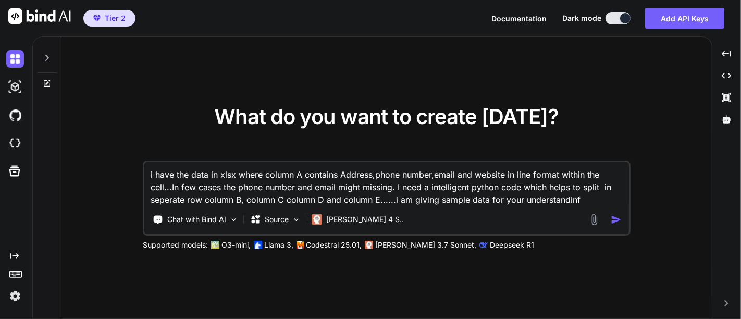  Describe the element at coordinates (15, 59) in the screenshot. I see `img: darkChat` at that location.